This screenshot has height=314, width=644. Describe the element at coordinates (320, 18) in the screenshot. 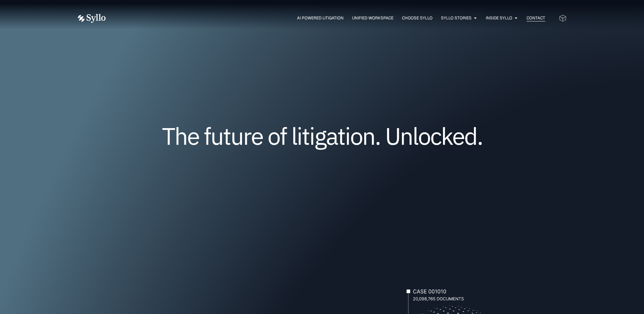

I see `a: AI Powered Litigation` at that location.